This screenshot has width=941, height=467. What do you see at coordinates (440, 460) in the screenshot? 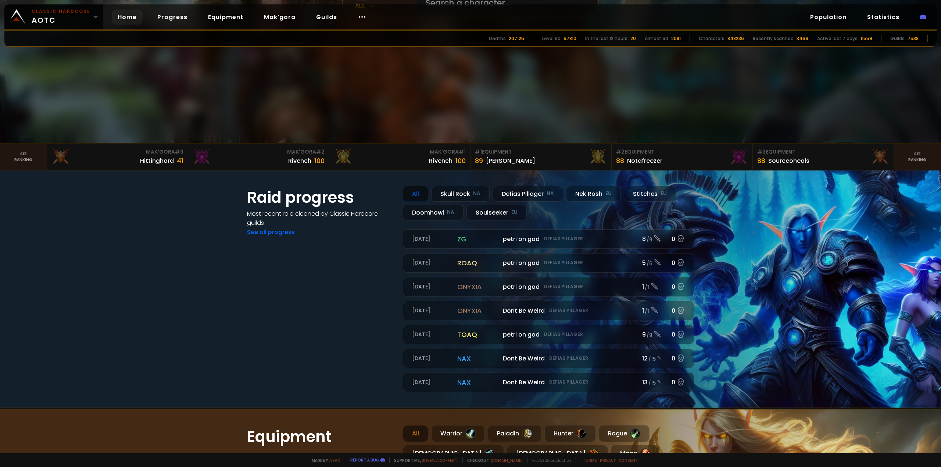
I see `a: Buy me a coffee` at bounding box center [440, 460].